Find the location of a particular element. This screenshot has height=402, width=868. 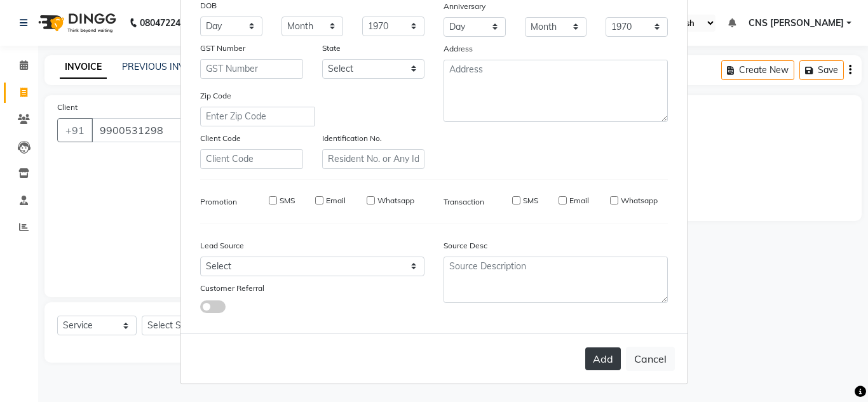

label: State is located at coordinates (331, 48).